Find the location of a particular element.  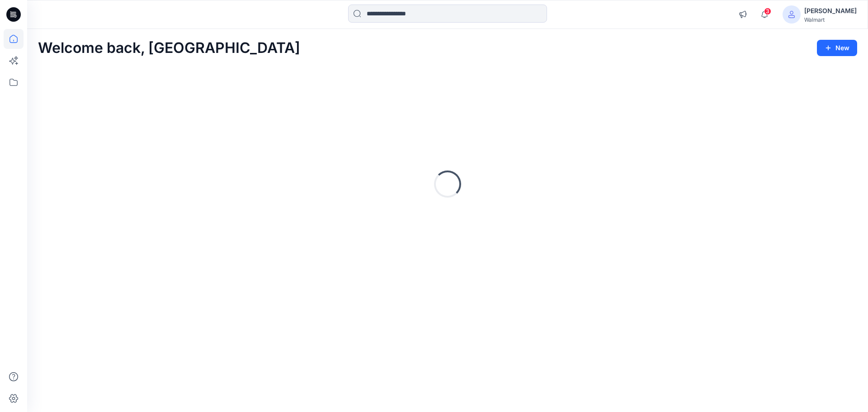

svg: avatar is located at coordinates (792, 15).